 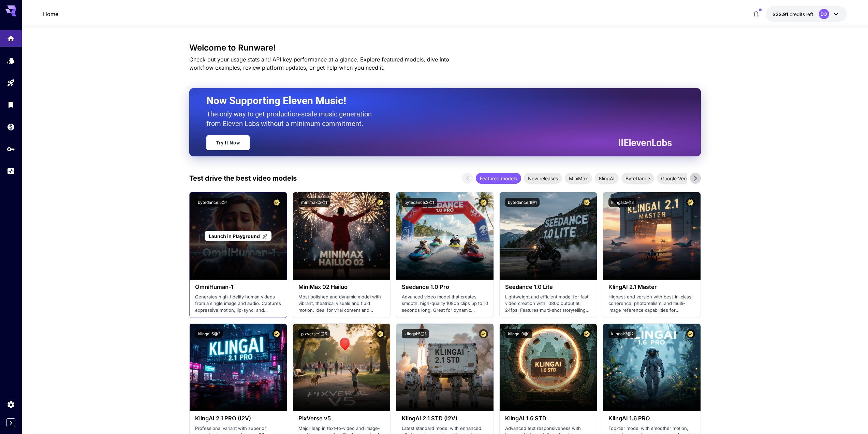 I want to click on div: $22.90895, so click(x=793, y=14).